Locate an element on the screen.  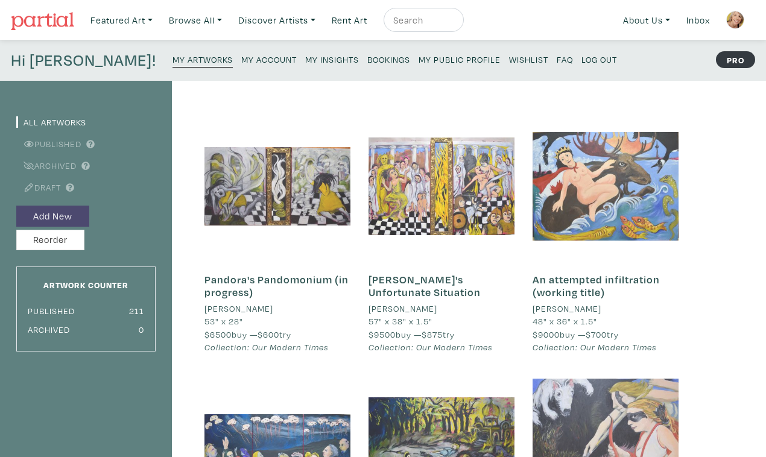
small: My Public Profile is located at coordinates (459, 59).